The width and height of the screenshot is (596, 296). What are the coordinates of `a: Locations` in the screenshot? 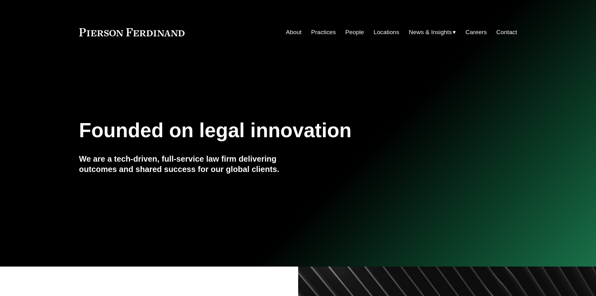 It's located at (387, 32).